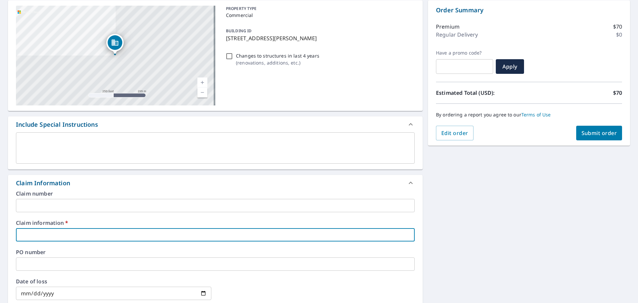 Image resolution: width=638 pixels, height=303 pixels. What do you see at coordinates (215, 193) in the screenshot?
I see `label: Claim number` at bounding box center [215, 193].